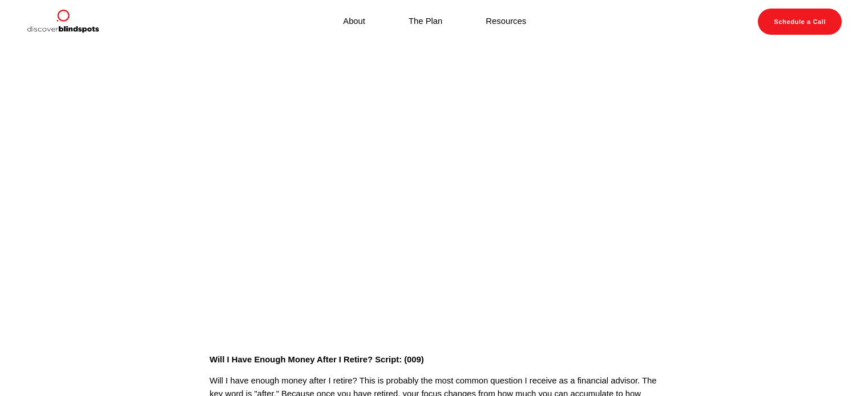 This screenshot has width=868, height=396. What do you see at coordinates (354, 22) in the screenshot?
I see `a: About` at bounding box center [354, 22].